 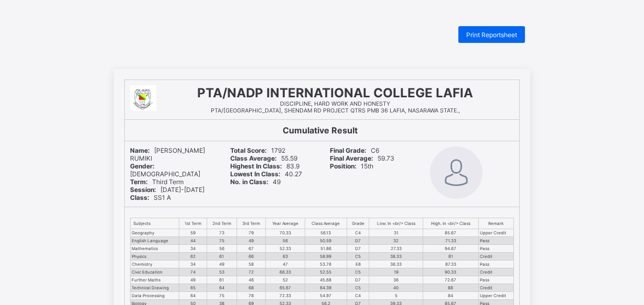 I want to click on td: 67, so click(x=251, y=249).